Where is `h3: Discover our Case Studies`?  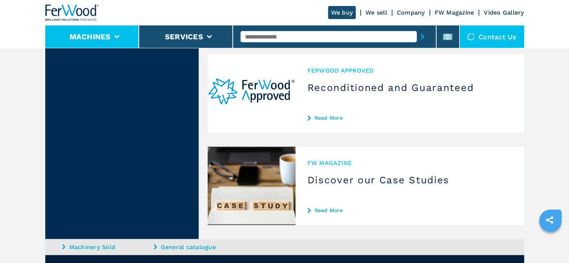
h3: Discover our Case Studies is located at coordinates (410, 180).